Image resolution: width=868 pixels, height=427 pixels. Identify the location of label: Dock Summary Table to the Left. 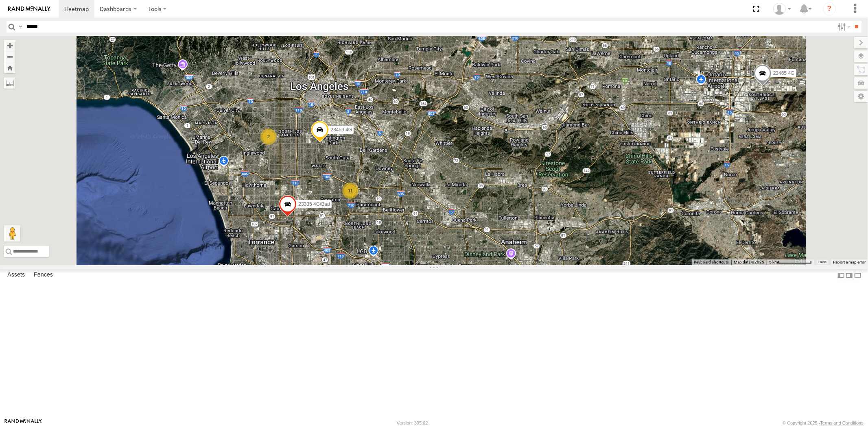
(841, 275).